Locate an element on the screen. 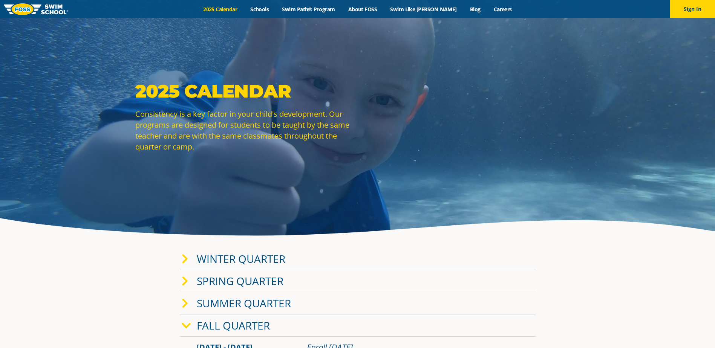 The height and width of the screenshot is (348, 715). a: Summer Quarter is located at coordinates (244, 304).